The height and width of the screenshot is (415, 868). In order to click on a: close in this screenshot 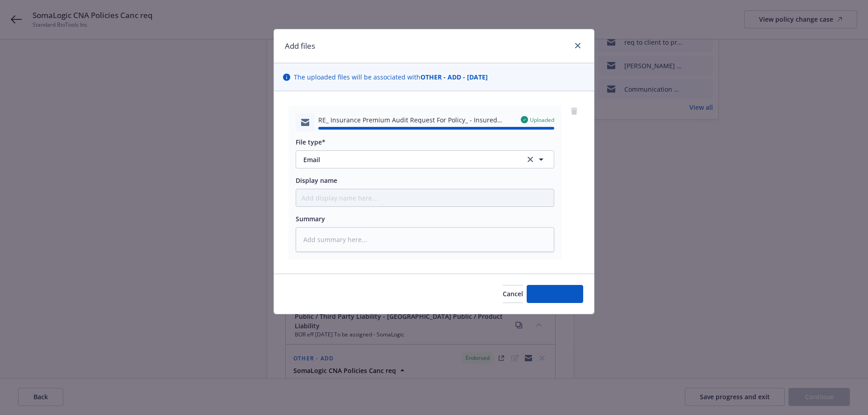, I will do `click(578, 45)`.